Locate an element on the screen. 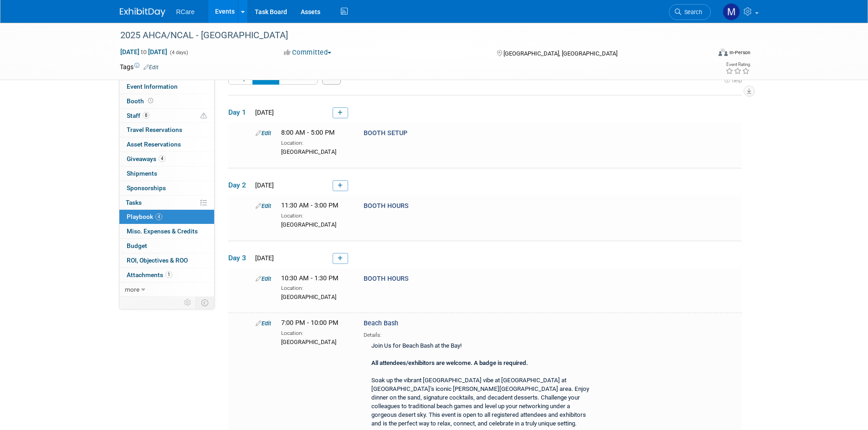 This screenshot has width=868, height=430. td: Personalize Event Tab Strip is located at coordinates (188, 303).